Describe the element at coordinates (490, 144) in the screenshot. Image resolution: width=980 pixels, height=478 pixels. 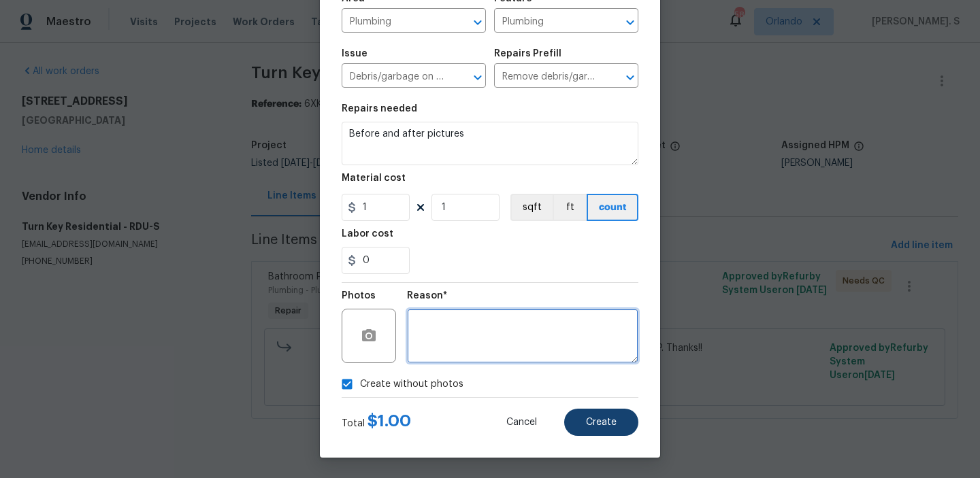
I see `textarea: Before and after pictures` at that location.